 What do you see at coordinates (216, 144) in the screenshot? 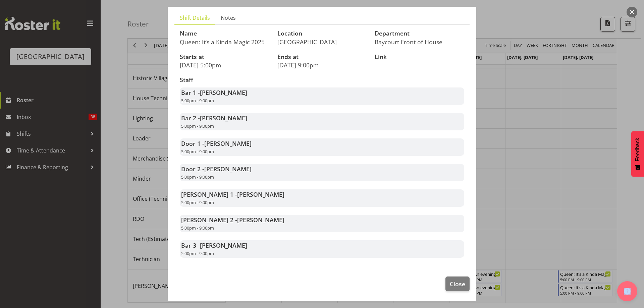
I see `strong: Door 1 -` at bounding box center [216, 144].